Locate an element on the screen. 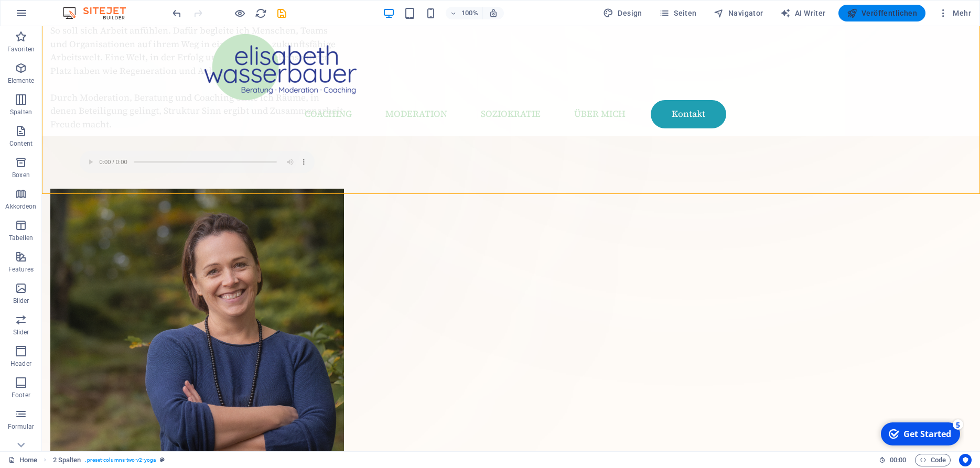 The width and height of the screenshot is (980, 468). button: Klicke hier, um den Vorschau-Modus zu verlassen is located at coordinates (239, 13).